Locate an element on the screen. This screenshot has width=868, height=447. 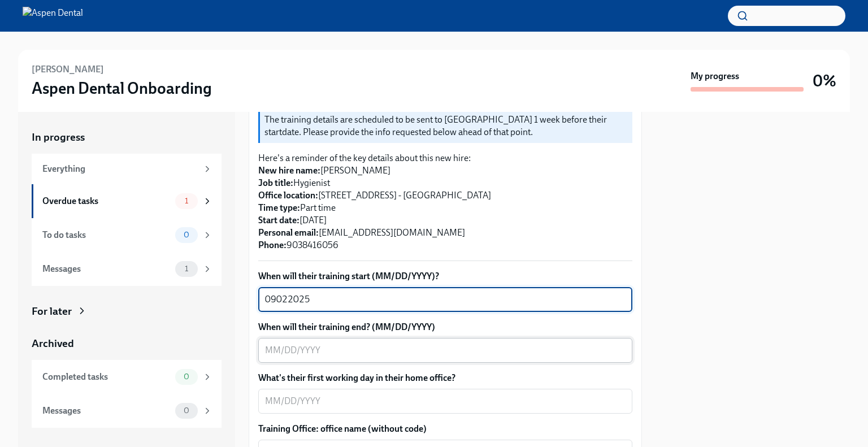
strong: Job title: is located at coordinates (276, 183).